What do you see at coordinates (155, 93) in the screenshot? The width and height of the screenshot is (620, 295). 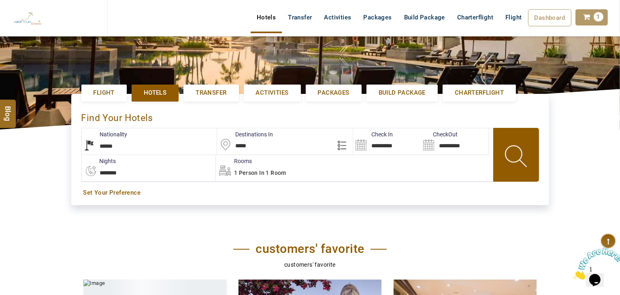 I see `span: Hotels` at bounding box center [155, 93].